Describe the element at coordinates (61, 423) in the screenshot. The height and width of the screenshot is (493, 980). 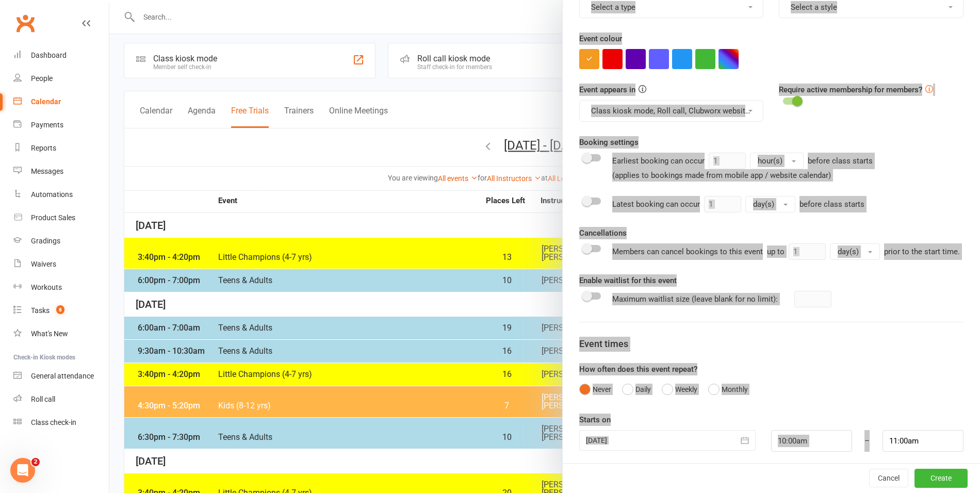
I see `a: Class kiosk mode` at that location.